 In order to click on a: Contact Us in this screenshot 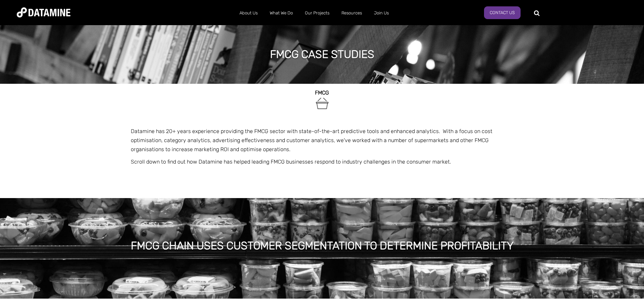, I will do `click(502, 13)`.